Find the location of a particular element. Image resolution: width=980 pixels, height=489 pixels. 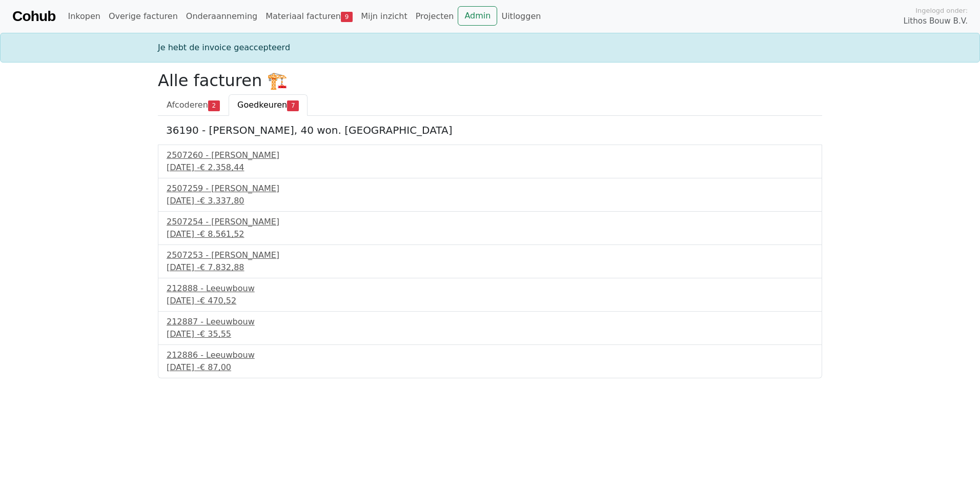

a: Cohub is located at coordinates (34, 17).